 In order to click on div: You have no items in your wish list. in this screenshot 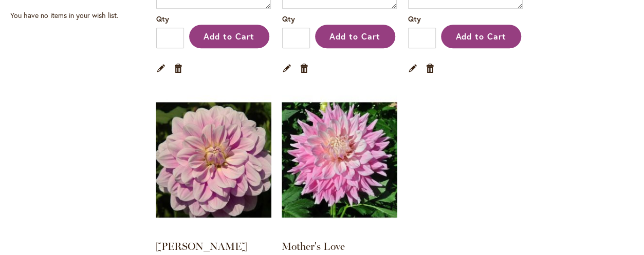, I will do `click(80, 16)`.